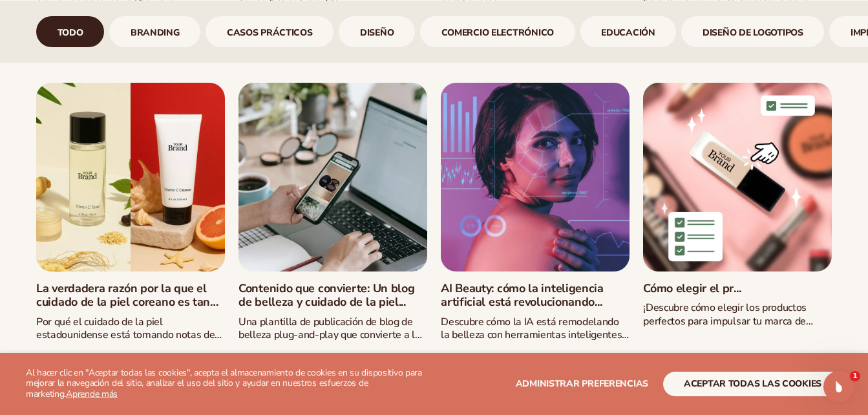 The height and width of the screenshot is (415, 868). I want to click on a: Casos prácticos, so click(270, 31).